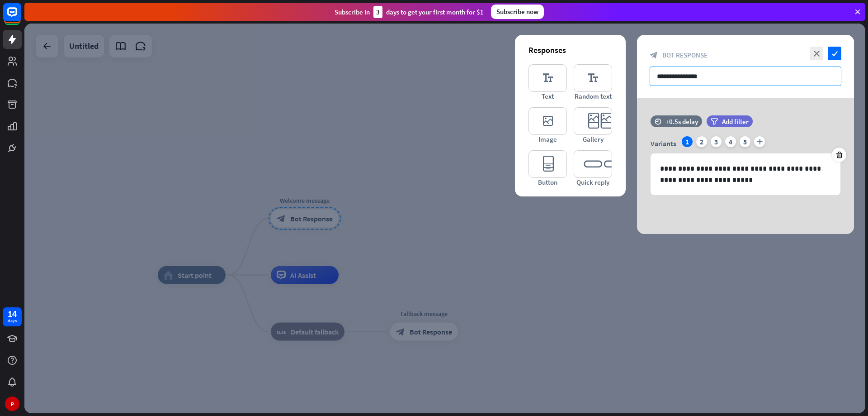  Describe the element at coordinates (409, 12) in the screenshot. I see `div: Subscribe in days to get your first month for $1` at that location.